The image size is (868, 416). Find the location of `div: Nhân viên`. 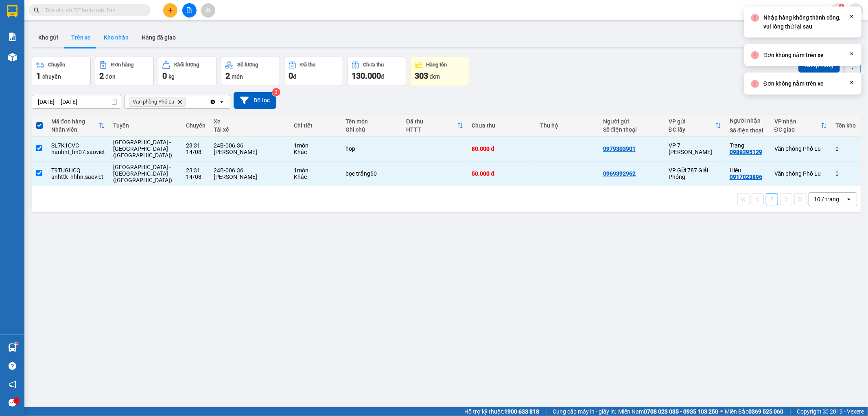

div: Nhân viên is located at coordinates (75, 130).